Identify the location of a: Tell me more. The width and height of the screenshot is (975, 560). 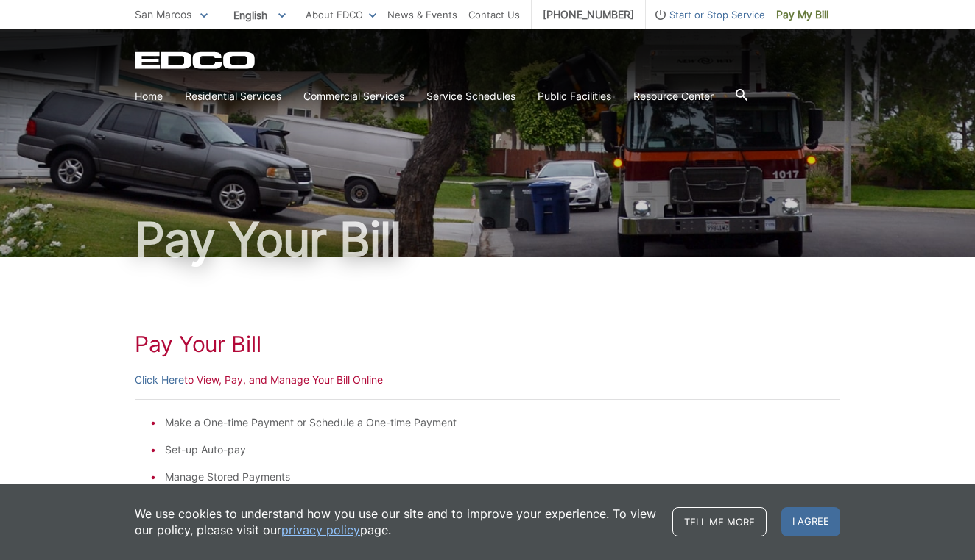
(719, 522).